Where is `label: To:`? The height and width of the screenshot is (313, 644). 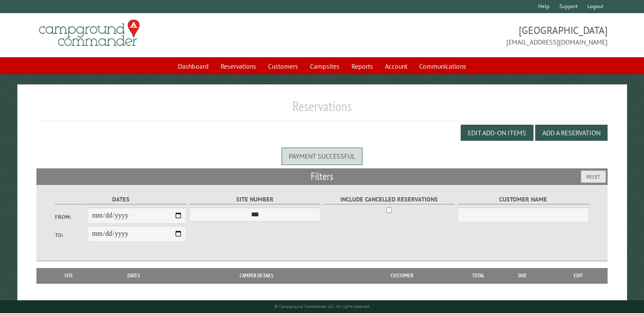
label: To: is located at coordinates (71, 235).